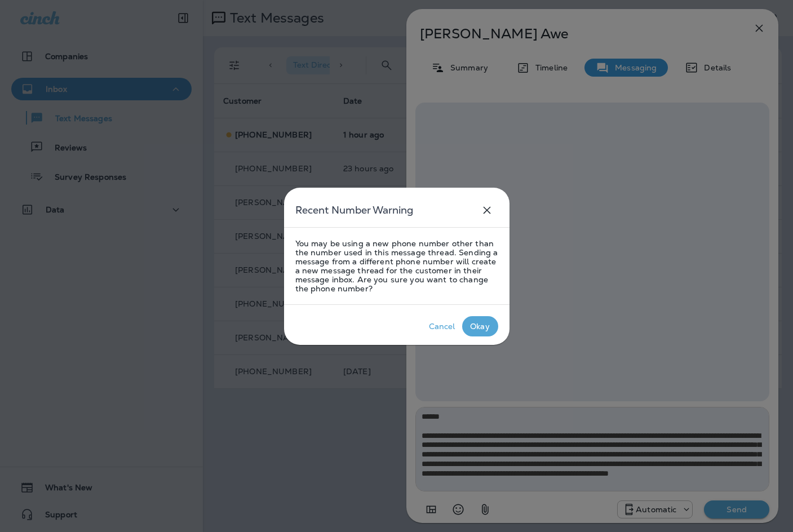  What do you see at coordinates (487, 210) in the screenshot?
I see `button: close` at bounding box center [487, 210].